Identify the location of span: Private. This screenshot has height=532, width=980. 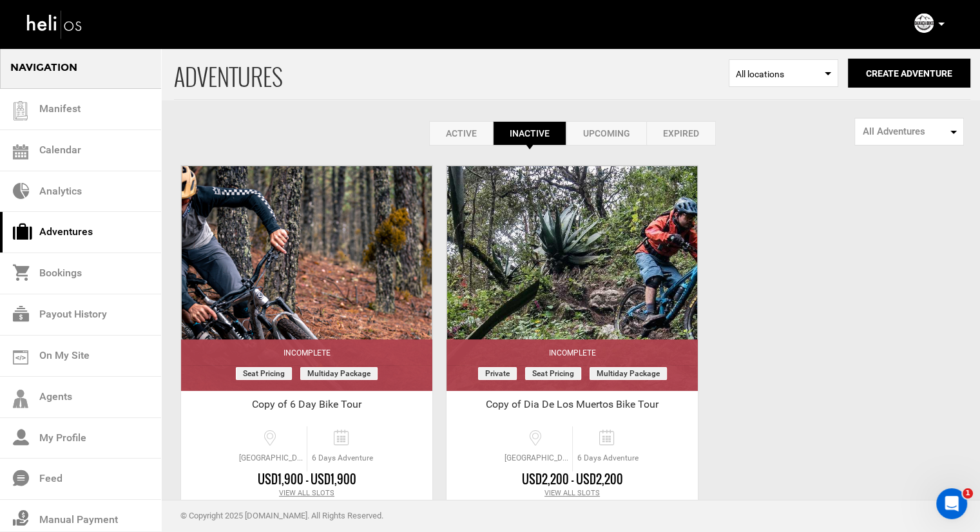
(498, 373).